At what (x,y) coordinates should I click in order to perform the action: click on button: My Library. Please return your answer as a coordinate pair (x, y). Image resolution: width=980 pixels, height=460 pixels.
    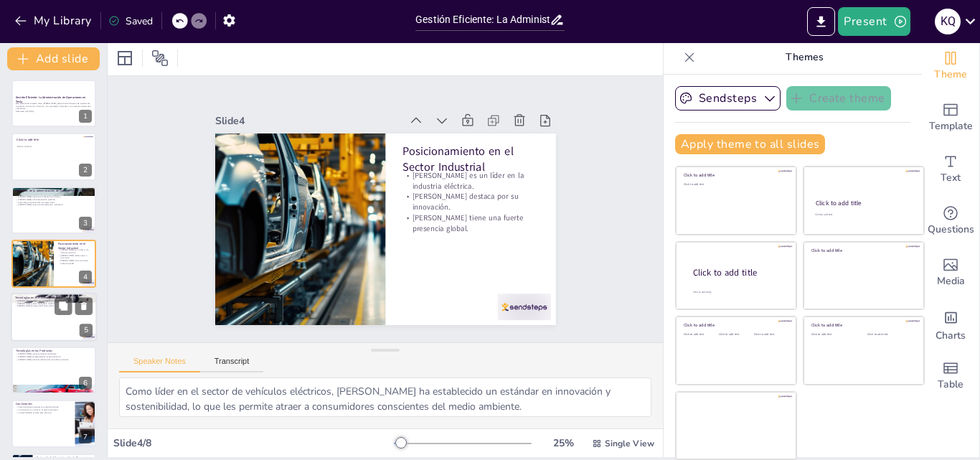
    Looking at the image, I should click on (54, 21).